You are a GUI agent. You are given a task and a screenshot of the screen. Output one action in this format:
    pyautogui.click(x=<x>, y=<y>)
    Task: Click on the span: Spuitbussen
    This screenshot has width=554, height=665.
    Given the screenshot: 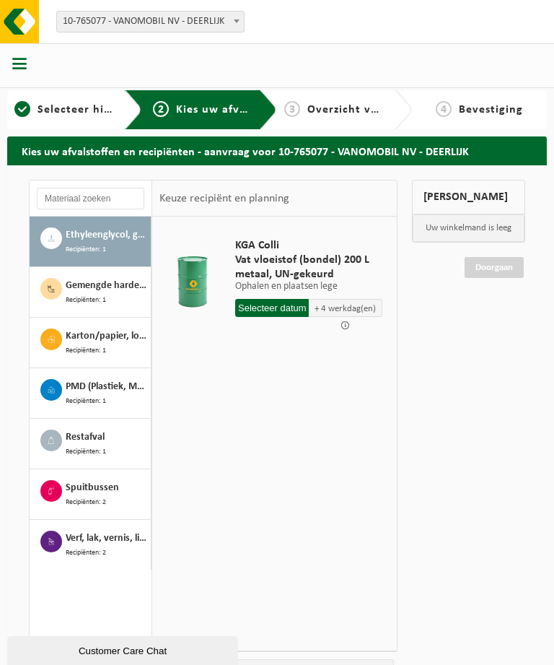 What is the action you would take?
    pyautogui.click(x=92, y=488)
    